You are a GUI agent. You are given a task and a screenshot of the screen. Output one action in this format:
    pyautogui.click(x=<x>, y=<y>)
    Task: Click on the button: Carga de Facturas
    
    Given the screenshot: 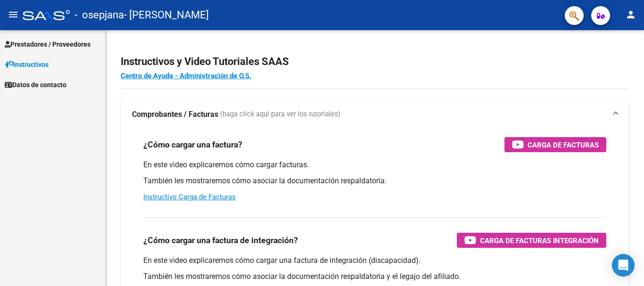 What is the action you would take?
    pyautogui.click(x=555, y=145)
    